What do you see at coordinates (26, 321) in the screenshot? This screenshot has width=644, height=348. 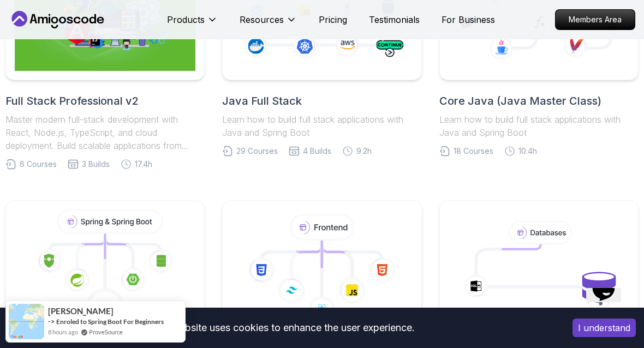 I see `img: provesource social proof notification image` at bounding box center [26, 321].